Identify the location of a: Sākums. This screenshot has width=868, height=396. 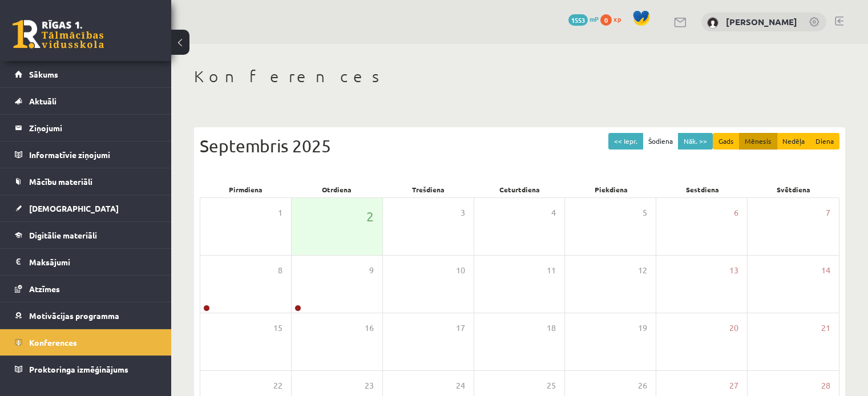
(86, 74).